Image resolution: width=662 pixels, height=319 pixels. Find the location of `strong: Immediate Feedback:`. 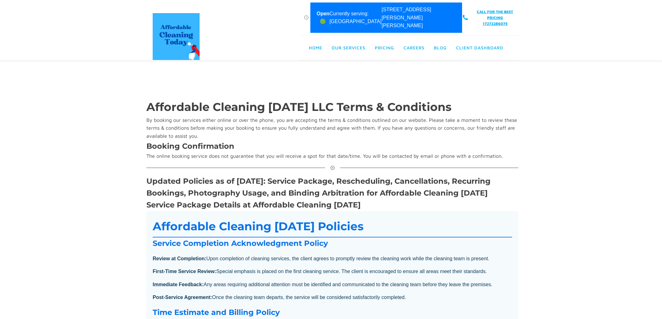

strong: Immediate Feedback: is located at coordinates (178, 285).